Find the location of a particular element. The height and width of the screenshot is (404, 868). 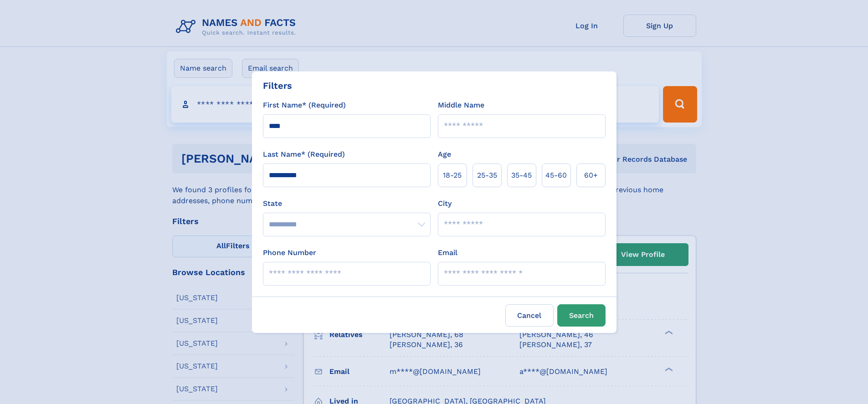

label: City is located at coordinates (445, 203).